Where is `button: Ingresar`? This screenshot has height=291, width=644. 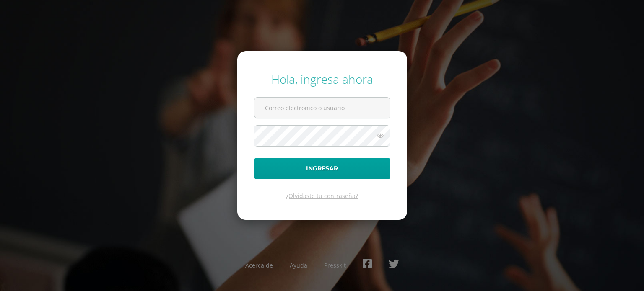 button: Ingresar is located at coordinates (322, 168).